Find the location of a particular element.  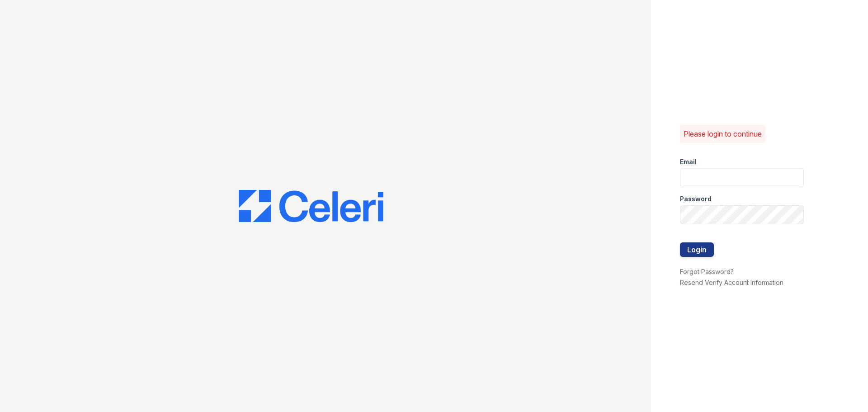

label: Email is located at coordinates (688, 162).